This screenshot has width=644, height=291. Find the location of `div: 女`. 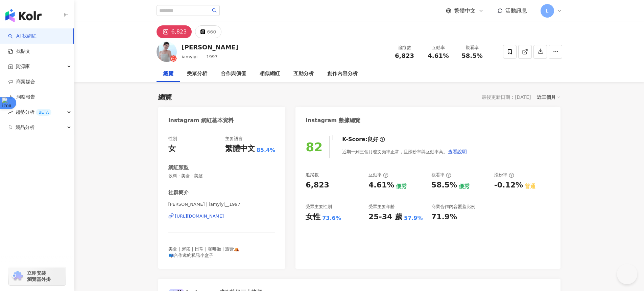

div: 女 is located at coordinates (172, 149).